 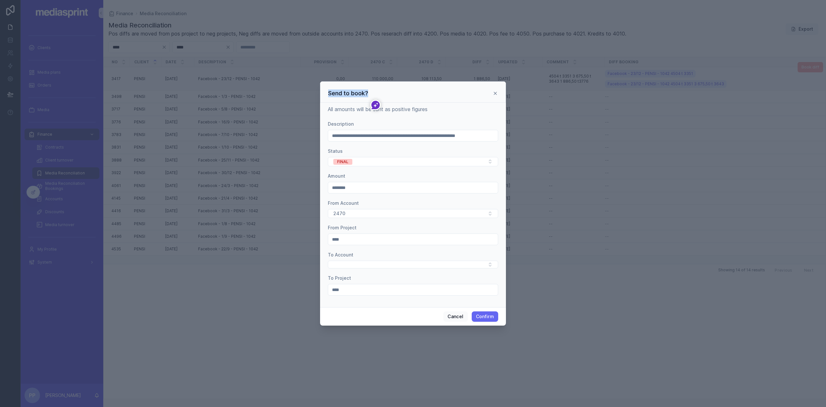 I want to click on span: From Account, so click(x=343, y=203).